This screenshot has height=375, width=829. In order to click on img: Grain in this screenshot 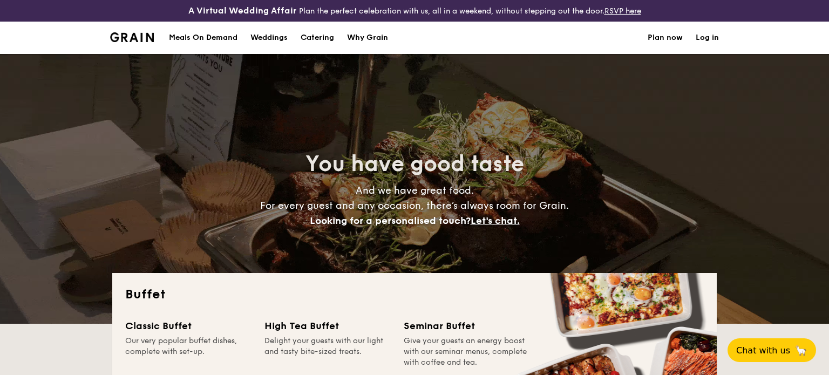, I will do `click(132, 37)`.